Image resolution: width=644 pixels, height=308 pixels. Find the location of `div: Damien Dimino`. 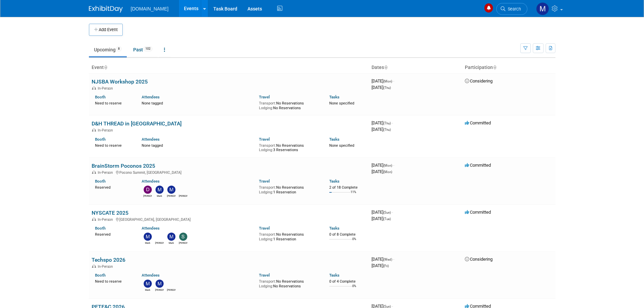

div: Damien Dimino is located at coordinates (148, 196).